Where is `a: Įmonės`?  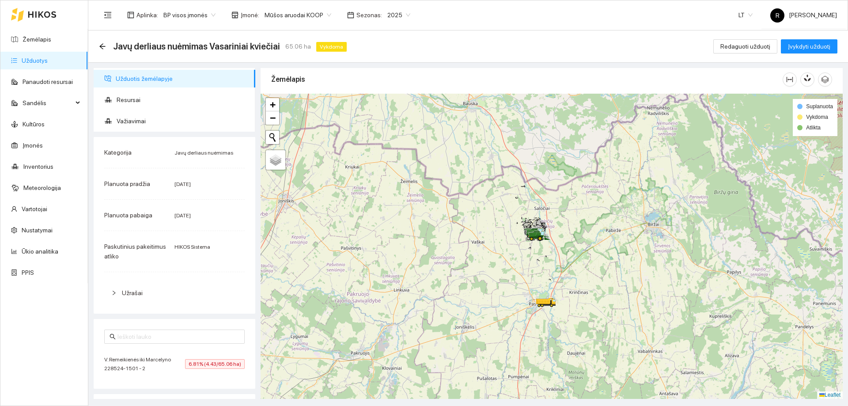
a: Įmonės is located at coordinates (33, 145).